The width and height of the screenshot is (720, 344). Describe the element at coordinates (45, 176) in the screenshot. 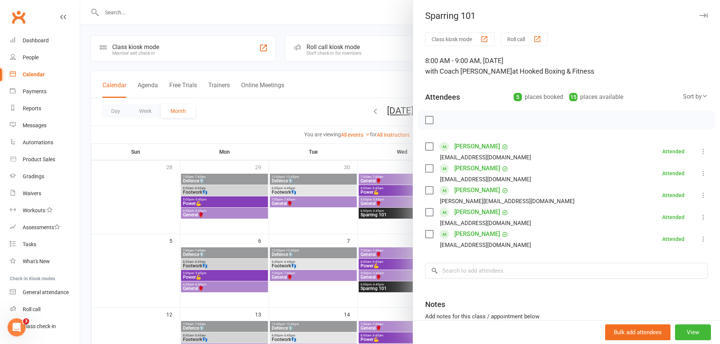

I see `a: Gradings` at that location.